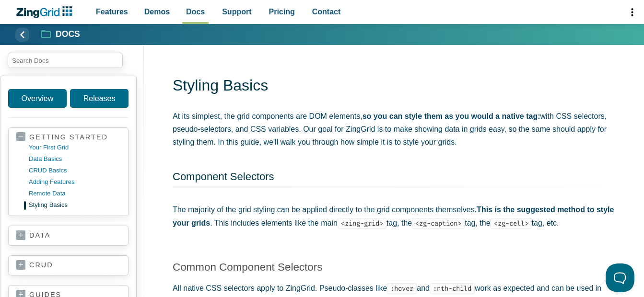 Image resolution: width=644 pixels, height=297 pixels. What do you see at coordinates (74, 170) in the screenshot?
I see `a: CRUD basics` at bounding box center [74, 170].